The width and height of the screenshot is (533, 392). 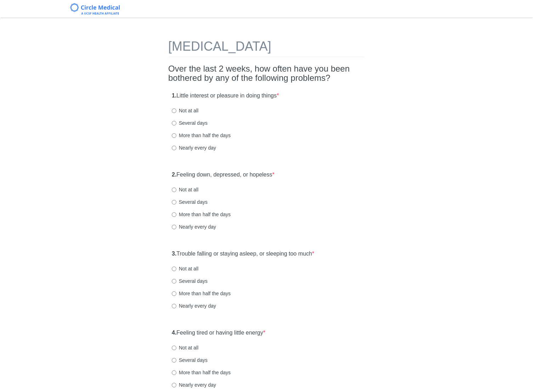 I want to click on strong: 4., so click(x=174, y=332).